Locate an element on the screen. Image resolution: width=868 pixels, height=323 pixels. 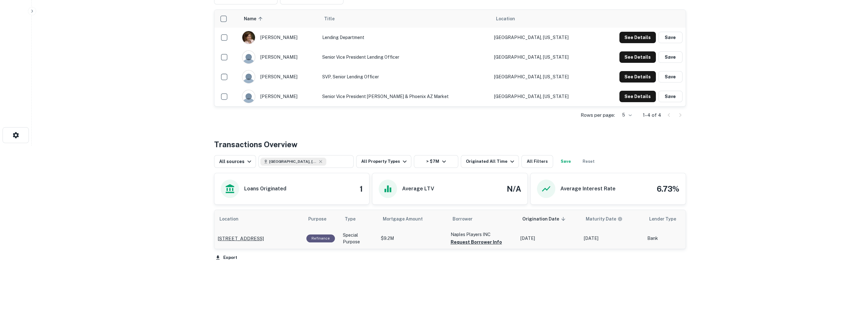
span: Name is located at coordinates (254, 18).